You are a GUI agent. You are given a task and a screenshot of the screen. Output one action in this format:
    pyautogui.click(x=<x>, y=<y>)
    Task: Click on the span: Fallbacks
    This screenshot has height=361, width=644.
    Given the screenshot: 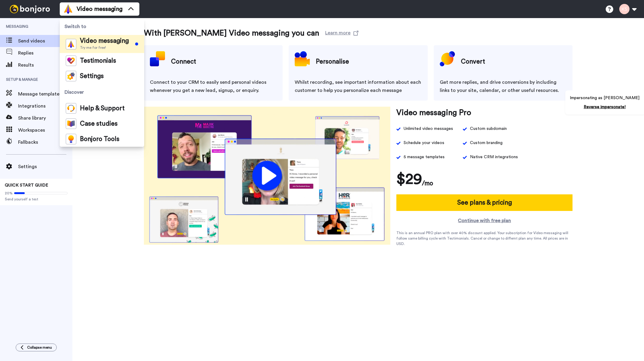 What is the action you would take?
    pyautogui.click(x=45, y=142)
    